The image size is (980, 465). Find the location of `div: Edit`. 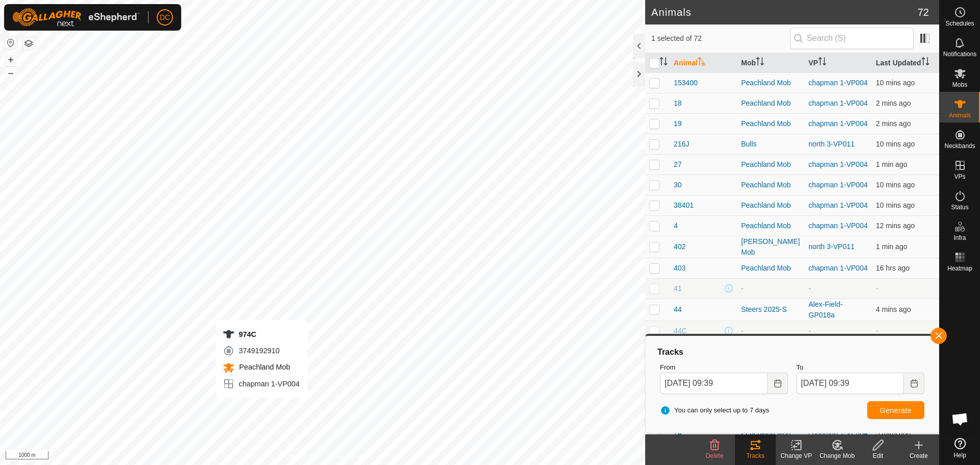

div: Edit is located at coordinates (877, 455).